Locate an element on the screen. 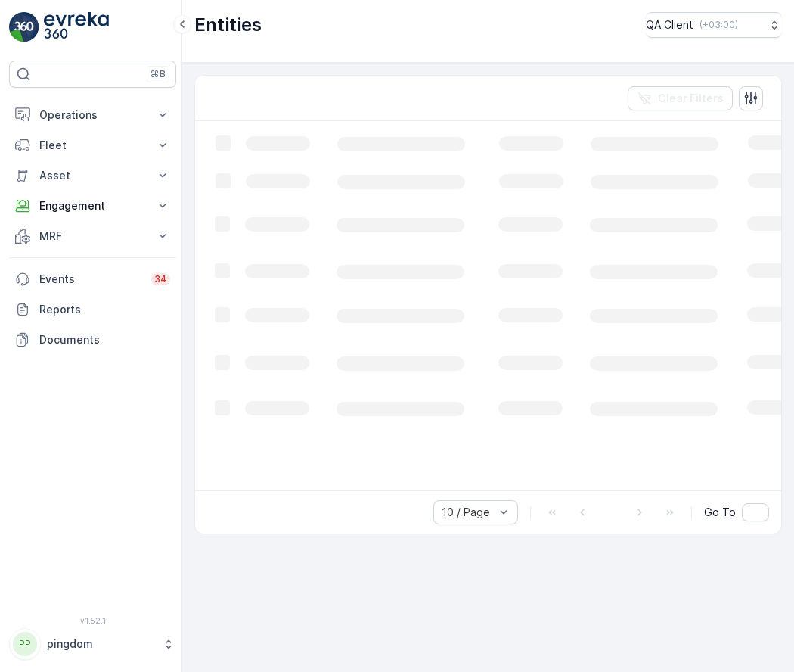  p: ( +03:00 ) is located at coordinates (719, 25).